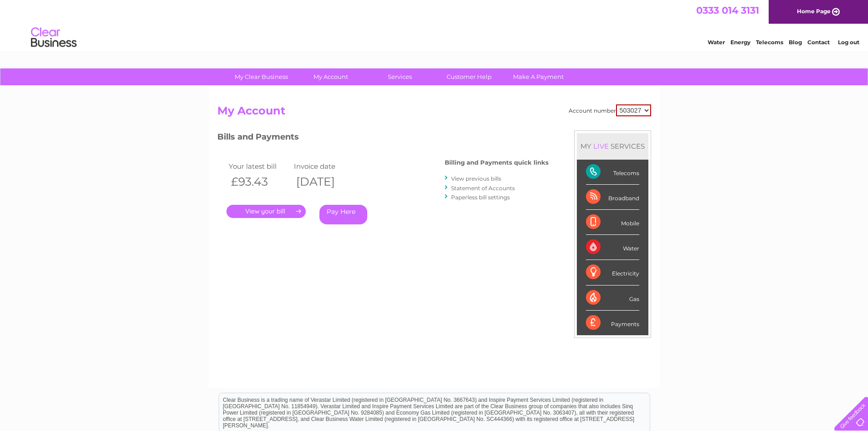 The image size is (868, 431). Describe the element at coordinates (613, 146) in the screenshot. I see `div: MY SERVICES` at that location.